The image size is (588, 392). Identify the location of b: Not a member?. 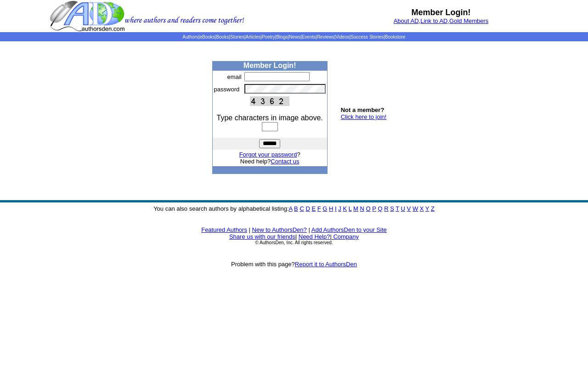
(362, 110).